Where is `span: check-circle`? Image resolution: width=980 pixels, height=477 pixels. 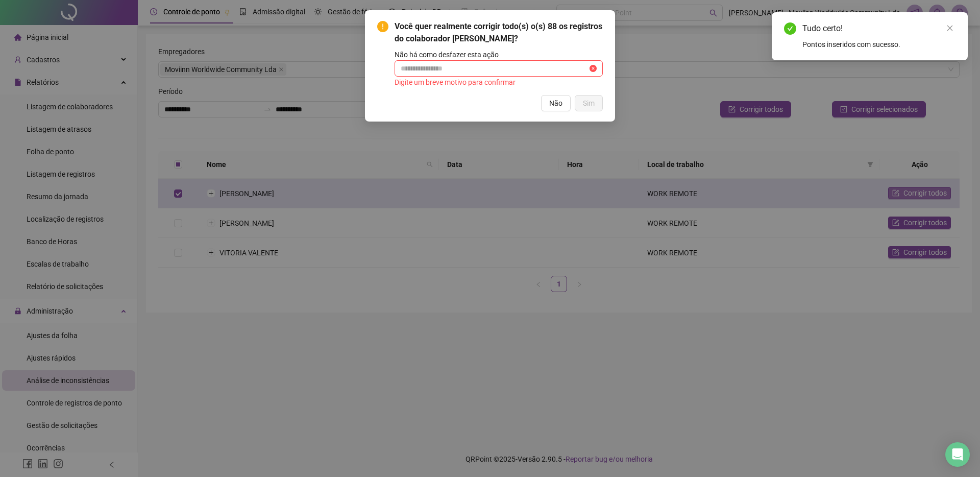
span: check-circle is located at coordinates (791, 28).